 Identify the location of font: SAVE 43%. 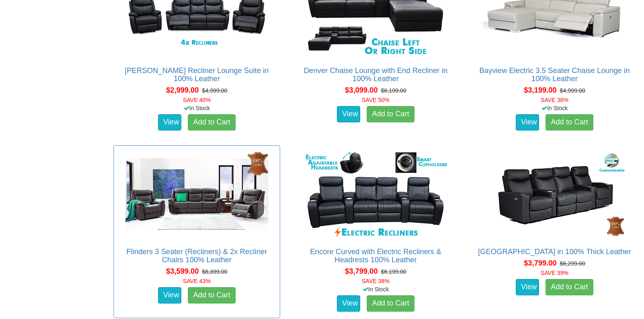
(196, 281).